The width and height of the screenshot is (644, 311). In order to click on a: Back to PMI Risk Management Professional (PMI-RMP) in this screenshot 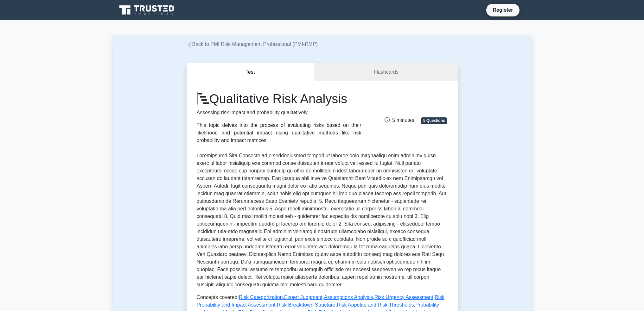, I will do `click(252, 44)`.